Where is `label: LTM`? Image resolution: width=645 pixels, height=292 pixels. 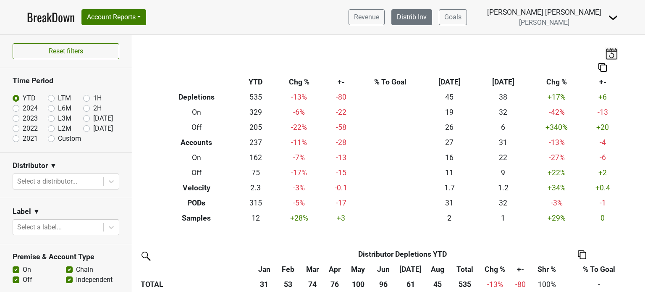
label: LTM is located at coordinates (64, 98).